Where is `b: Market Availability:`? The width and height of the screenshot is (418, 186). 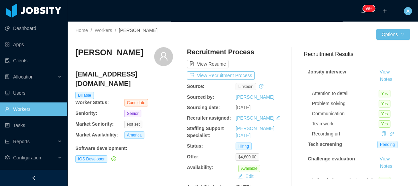 b: Market Availability: is located at coordinates (97, 135).